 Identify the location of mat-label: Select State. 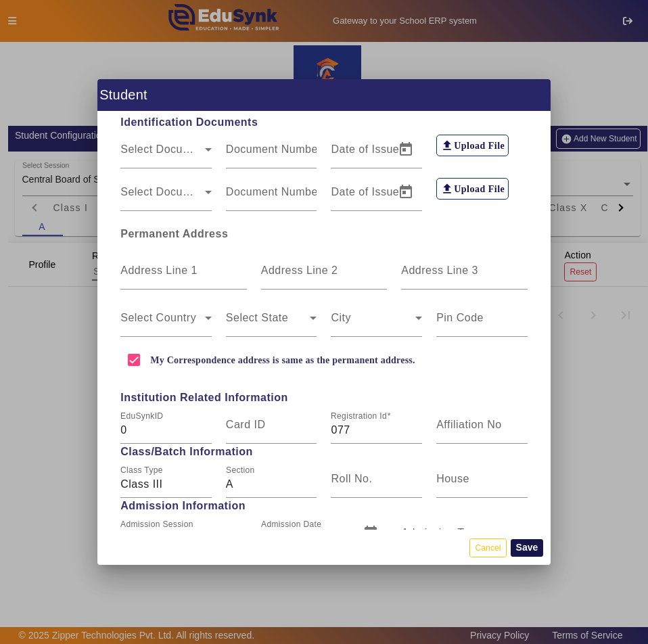
(257, 318).